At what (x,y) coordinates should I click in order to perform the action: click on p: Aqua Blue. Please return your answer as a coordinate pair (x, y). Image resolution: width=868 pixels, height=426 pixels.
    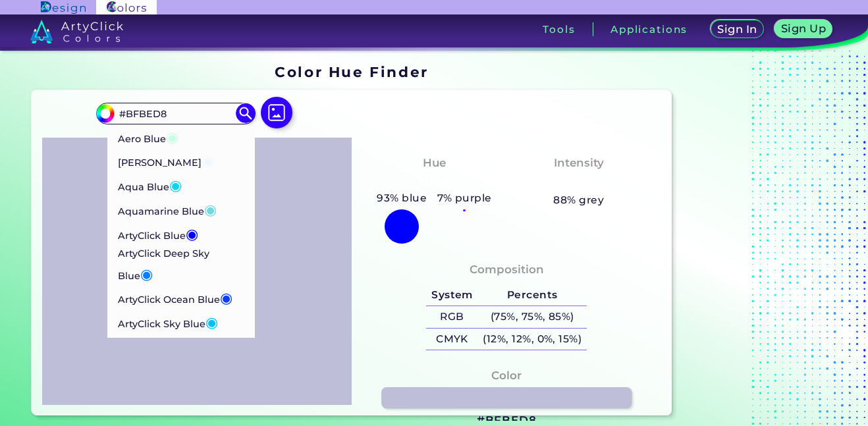
    Looking at the image, I should click on (149, 185).